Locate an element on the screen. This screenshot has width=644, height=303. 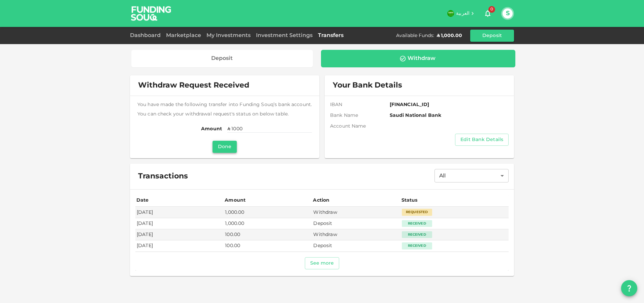
div: Status is located at coordinates (409, 201).